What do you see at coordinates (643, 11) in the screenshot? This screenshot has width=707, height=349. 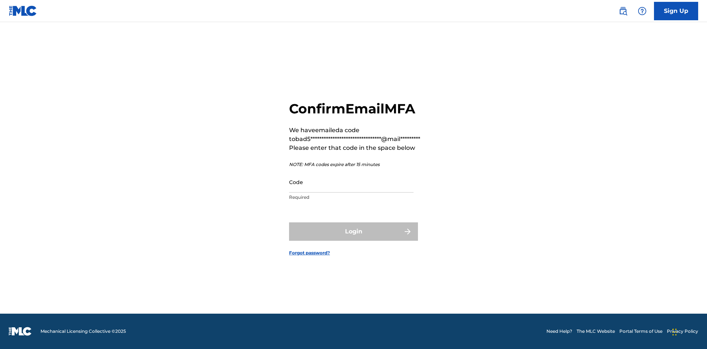 I see `div: Help` at bounding box center [643, 11].